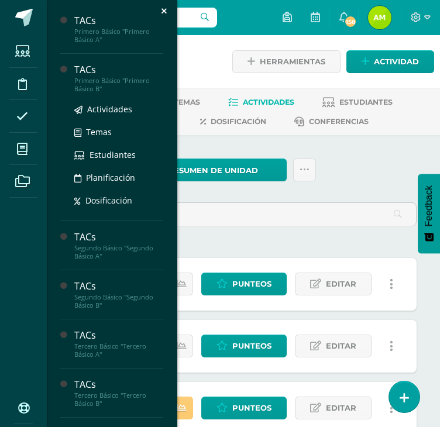 This screenshot has height=427, width=440. What do you see at coordinates (119, 301) in the screenshot?
I see `div: Segundo Básico "Segundo Básico B"` at bounding box center [119, 301].